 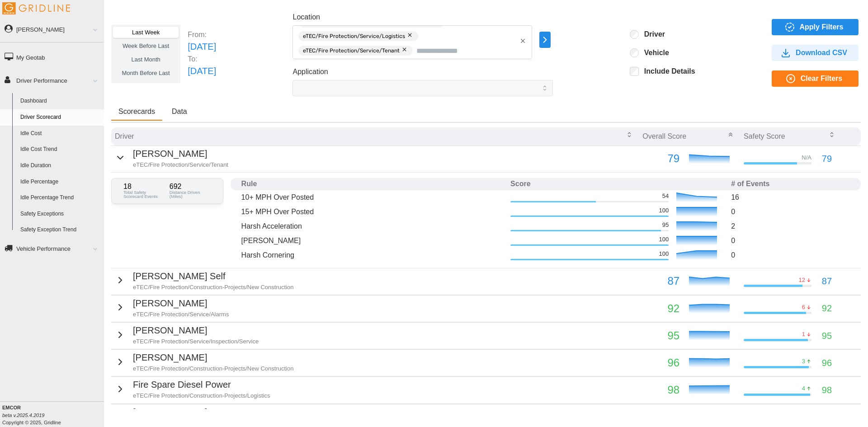 I want to click on div: Copyright © 2025, Gridline, so click(x=53, y=415).